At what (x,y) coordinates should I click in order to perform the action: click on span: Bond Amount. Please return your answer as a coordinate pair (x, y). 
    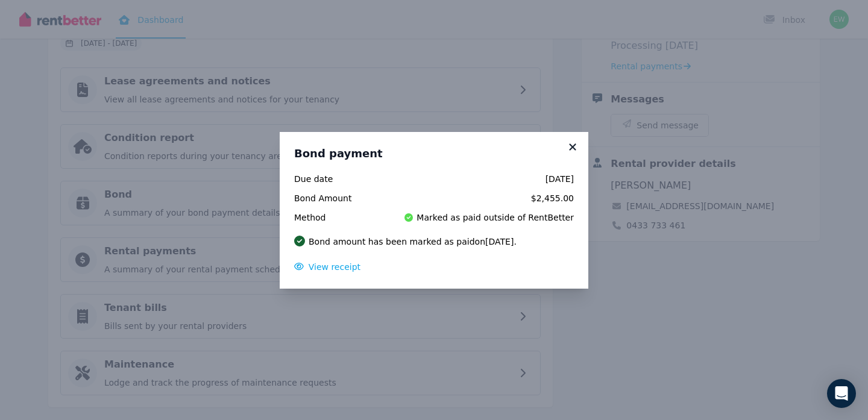
    Looking at the image, I should click on (335, 198).